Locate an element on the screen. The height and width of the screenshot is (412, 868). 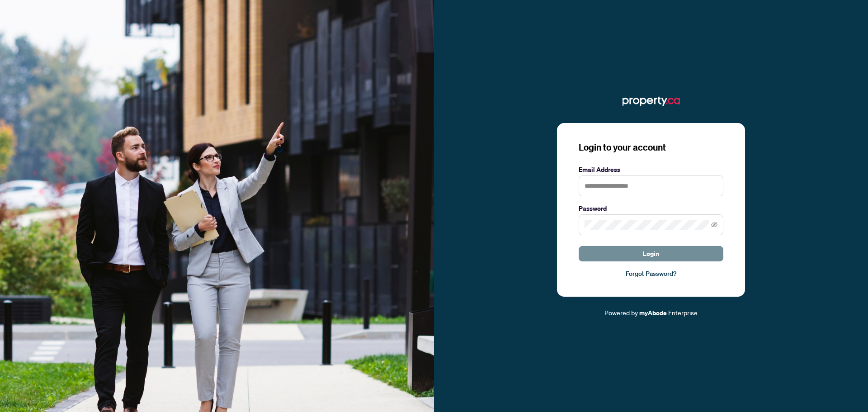
label: Email Address is located at coordinates (651, 170).